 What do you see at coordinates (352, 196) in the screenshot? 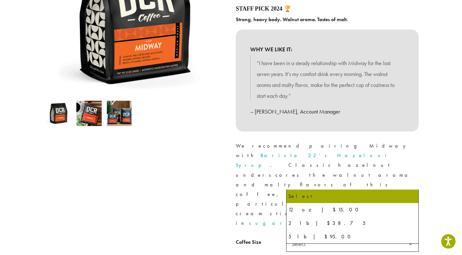
I see `li: Select` at bounding box center [352, 196].